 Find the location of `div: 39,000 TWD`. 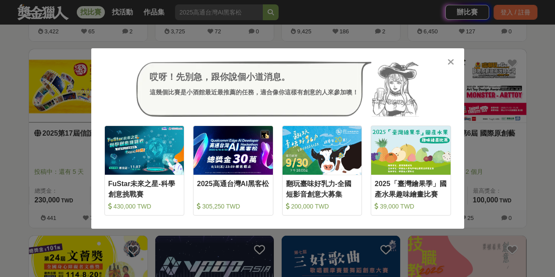

div: 39,000 TWD is located at coordinates (411, 206).